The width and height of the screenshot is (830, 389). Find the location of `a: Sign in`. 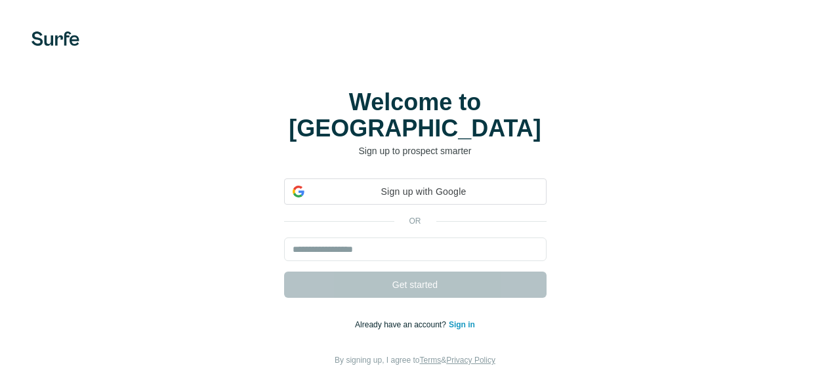

a: Sign in is located at coordinates (462, 325).